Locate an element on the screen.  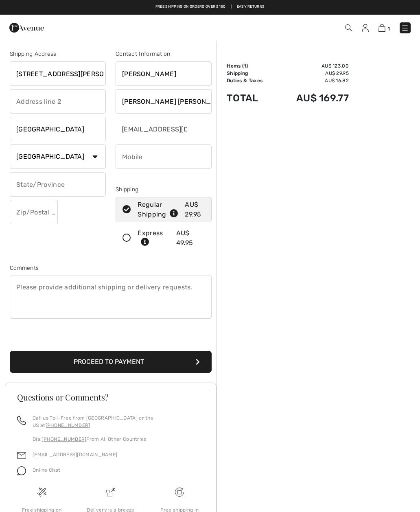
div: Shipping Address is located at coordinates (58, 54).